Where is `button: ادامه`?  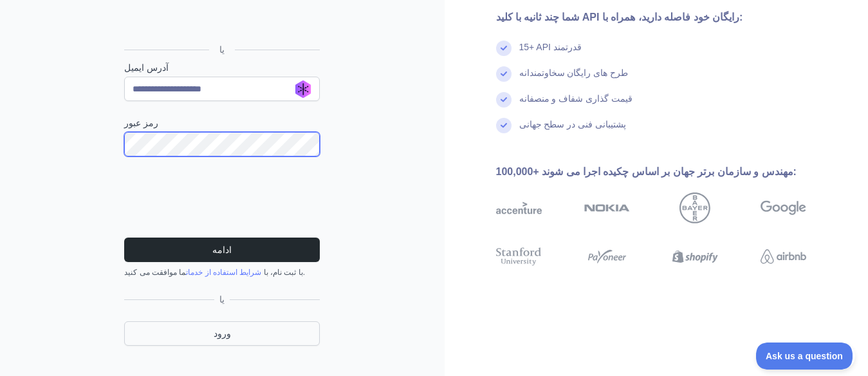 button: ادامه is located at coordinates (222, 249).